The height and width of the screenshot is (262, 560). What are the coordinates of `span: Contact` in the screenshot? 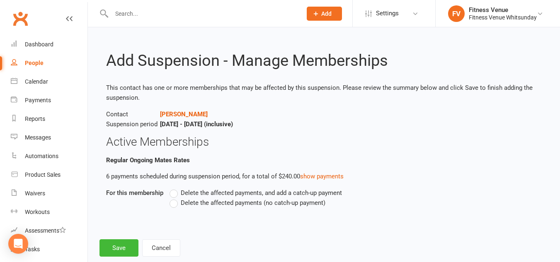 It's located at (133, 114).